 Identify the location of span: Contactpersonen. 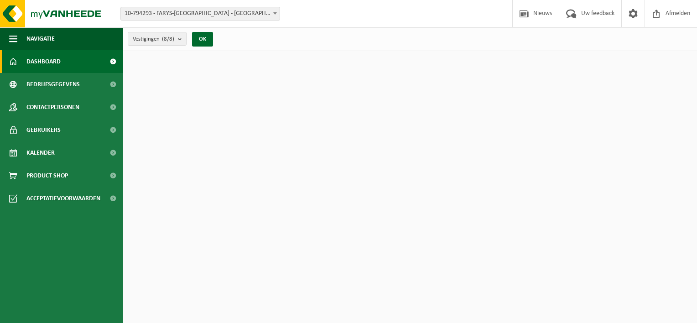
(53, 107).